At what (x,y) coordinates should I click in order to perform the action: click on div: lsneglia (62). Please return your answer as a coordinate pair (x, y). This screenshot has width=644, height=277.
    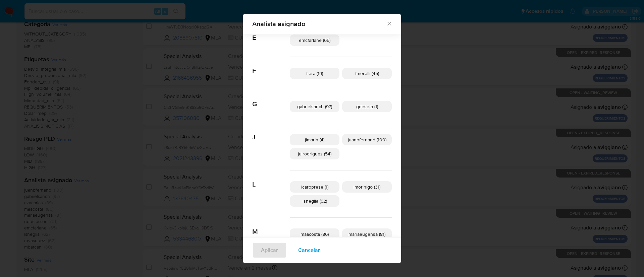
    Looking at the image, I should click on (315, 201).